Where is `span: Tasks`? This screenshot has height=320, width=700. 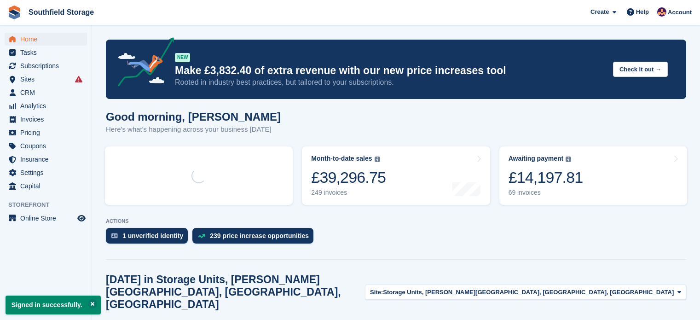 span: Tasks is located at coordinates (48, 52).